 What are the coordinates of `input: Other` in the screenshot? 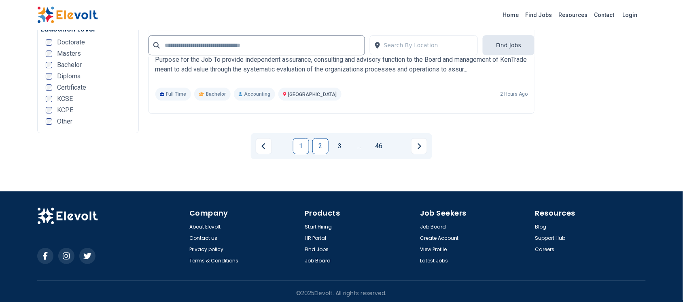 It's located at (49, 122).